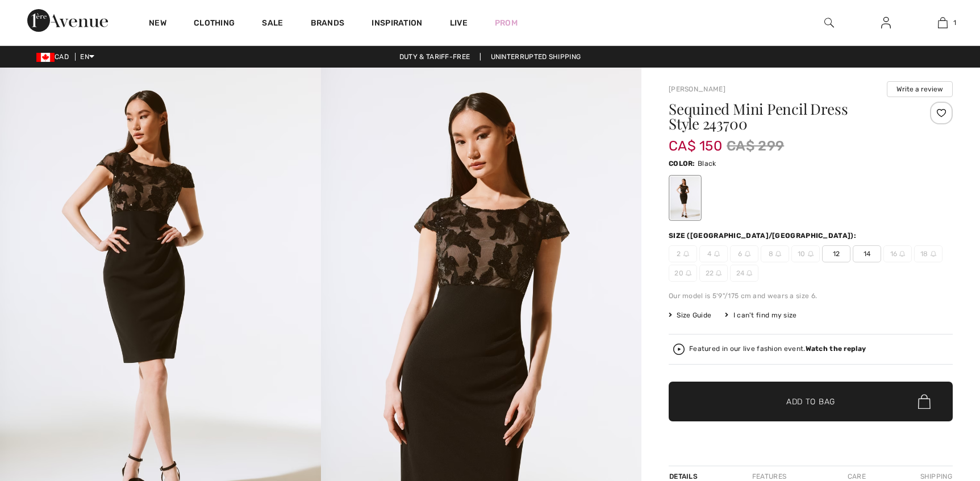 This screenshot has height=481, width=980. Describe the element at coordinates (867, 254) in the screenshot. I see `span: 14` at that location.